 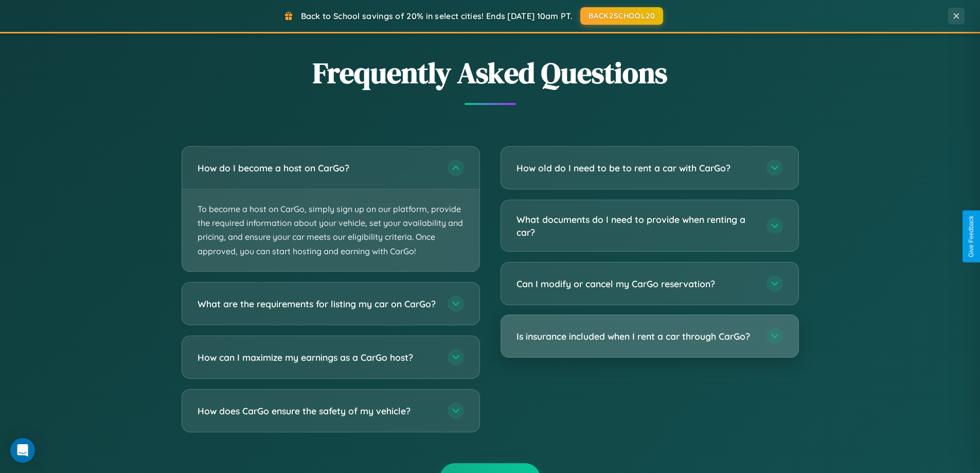 What do you see at coordinates (331, 230) in the screenshot?
I see `p: To become a host on CarGo, simply sign up on our platform, provide the required information about...` at bounding box center [331, 230].